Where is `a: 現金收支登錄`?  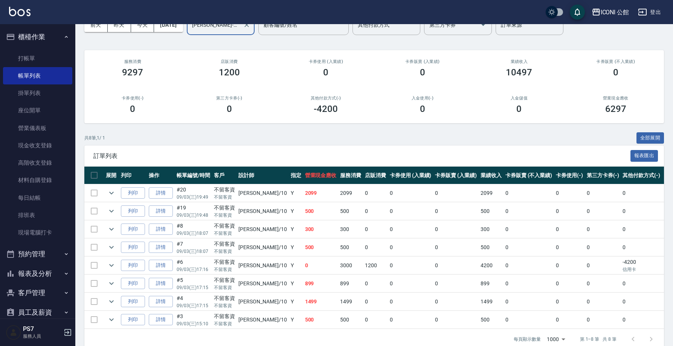
a: 現金收支登錄 is located at coordinates (38, 145).